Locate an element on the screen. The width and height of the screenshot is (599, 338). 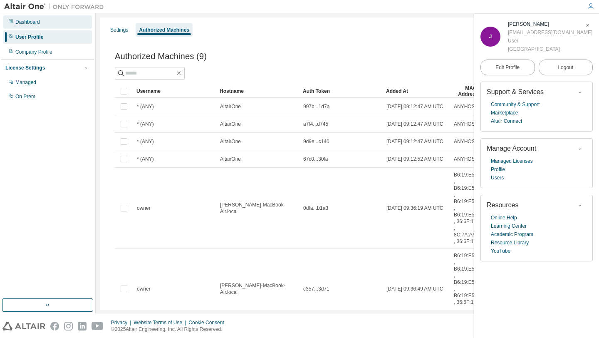
div: Managed is located at coordinates (26, 82).